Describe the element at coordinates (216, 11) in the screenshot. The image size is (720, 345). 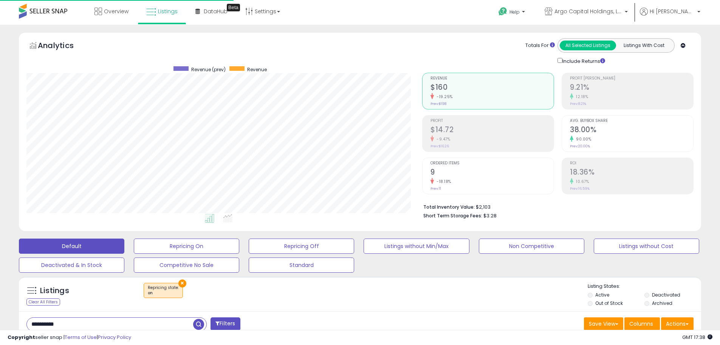
I see `span: DataHub` at that location.